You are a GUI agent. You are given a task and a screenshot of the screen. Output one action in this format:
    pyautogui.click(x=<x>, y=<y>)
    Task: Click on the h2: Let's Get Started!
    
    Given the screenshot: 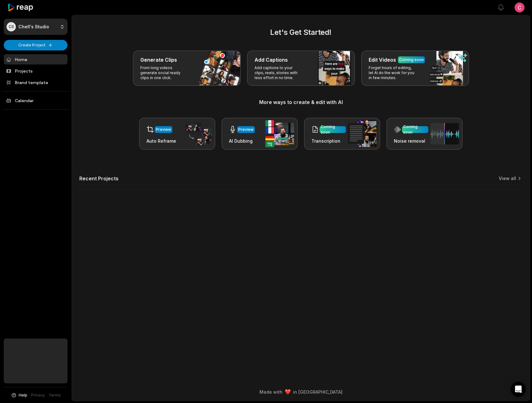 What is the action you would take?
    pyautogui.click(x=301, y=32)
    